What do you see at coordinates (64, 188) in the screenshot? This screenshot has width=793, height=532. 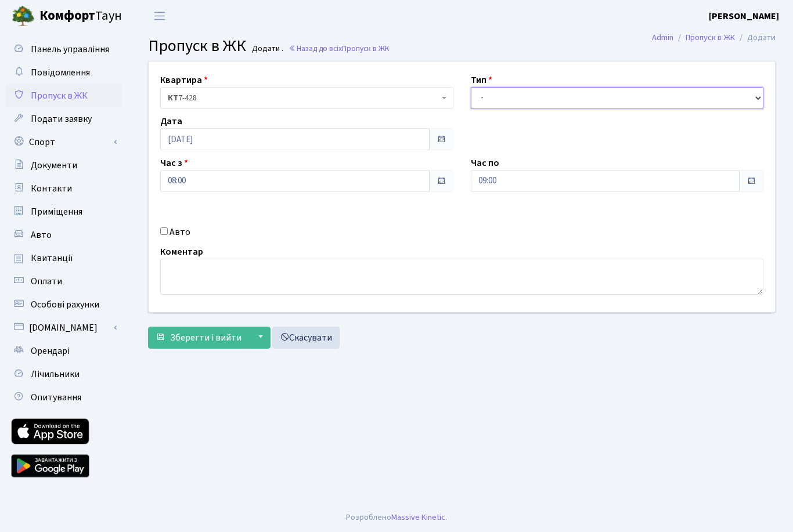 I see `a: Контакти` at bounding box center [64, 188].